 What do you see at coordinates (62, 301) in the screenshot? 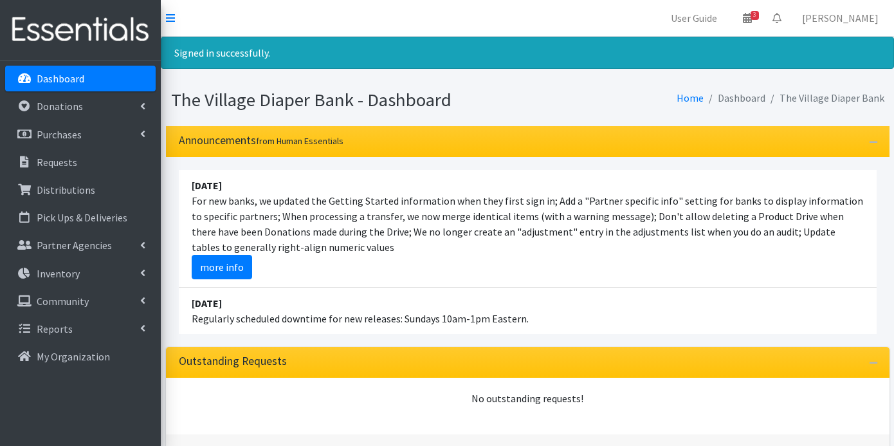
I see `p: Community` at bounding box center [62, 301].